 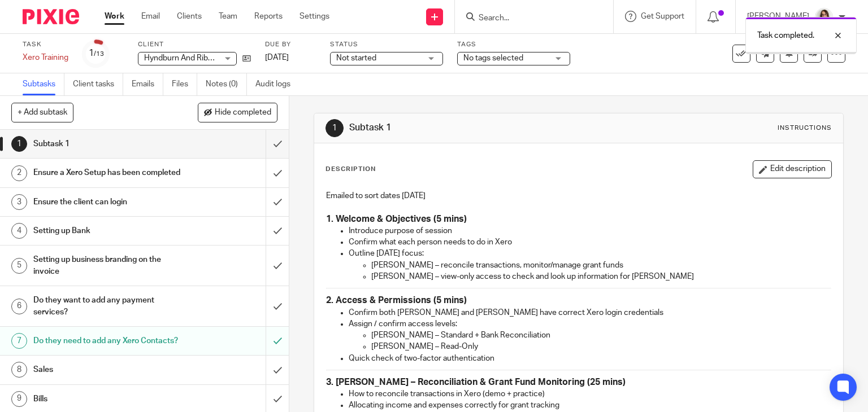 I want to click on div: 5, so click(x=20, y=266).